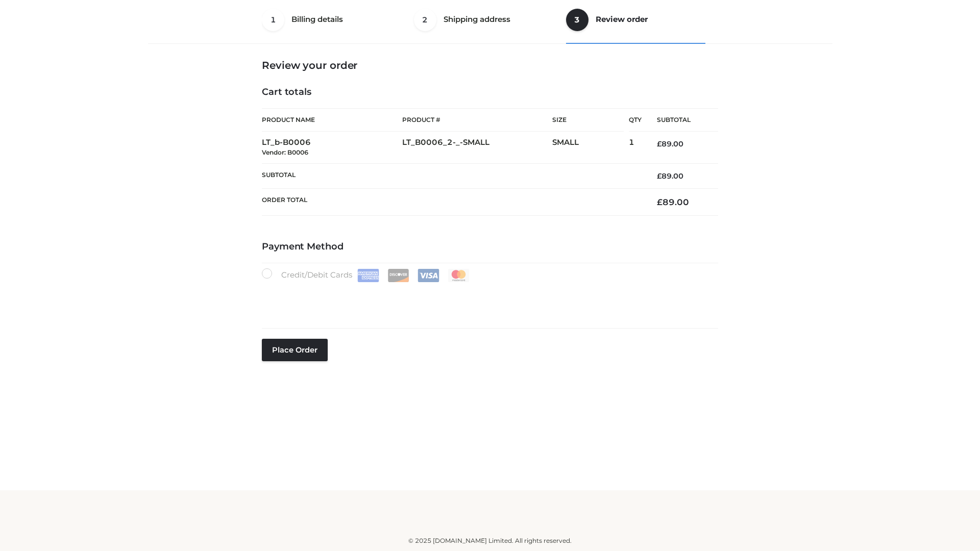 Image resolution: width=980 pixels, height=551 pixels. Describe the element at coordinates (332, 148) in the screenshot. I see `td: LT_b-B0006` at that location.